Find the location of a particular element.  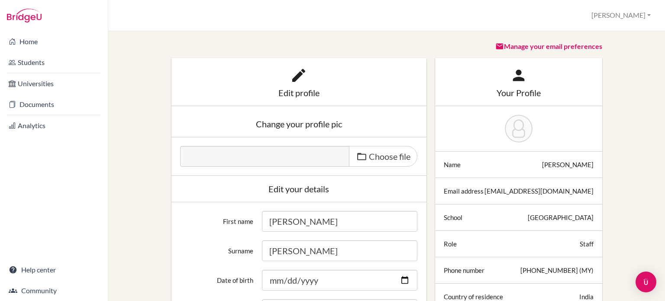

div: India is located at coordinates (586, 297).